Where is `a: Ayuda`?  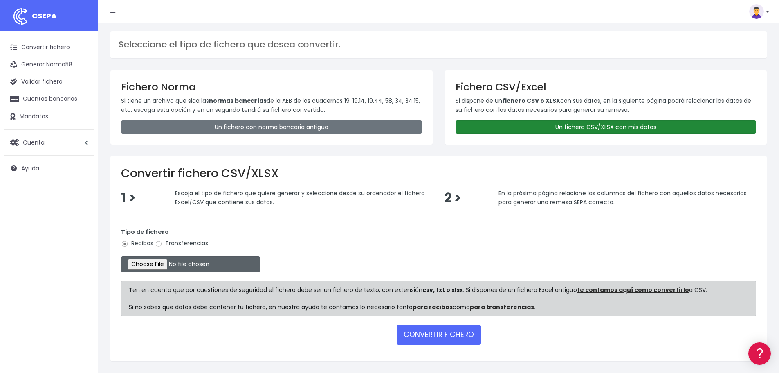
a: Ayuda is located at coordinates (49, 168).